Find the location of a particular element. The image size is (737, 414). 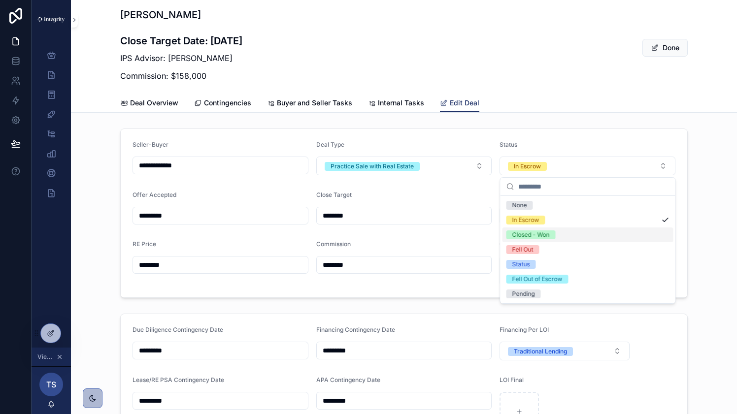

div: Status is located at coordinates (521, 265).